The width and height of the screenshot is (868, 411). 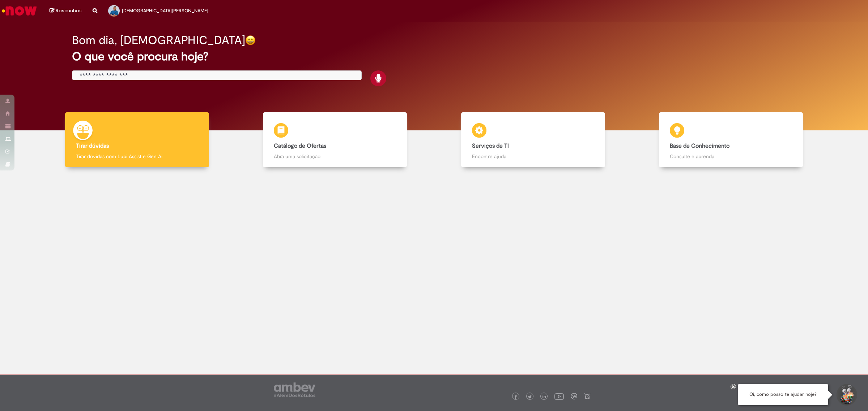 I want to click on b: Serviços de TI, so click(x=491, y=146).